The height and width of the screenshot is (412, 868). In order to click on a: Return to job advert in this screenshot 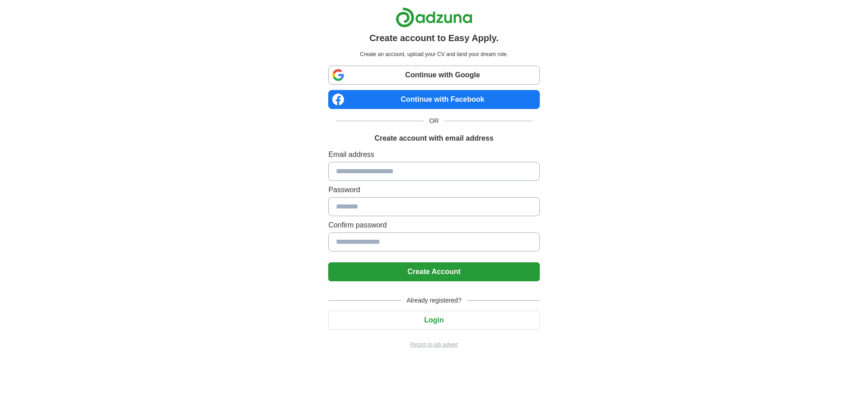, I will do `click(434, 345)`.